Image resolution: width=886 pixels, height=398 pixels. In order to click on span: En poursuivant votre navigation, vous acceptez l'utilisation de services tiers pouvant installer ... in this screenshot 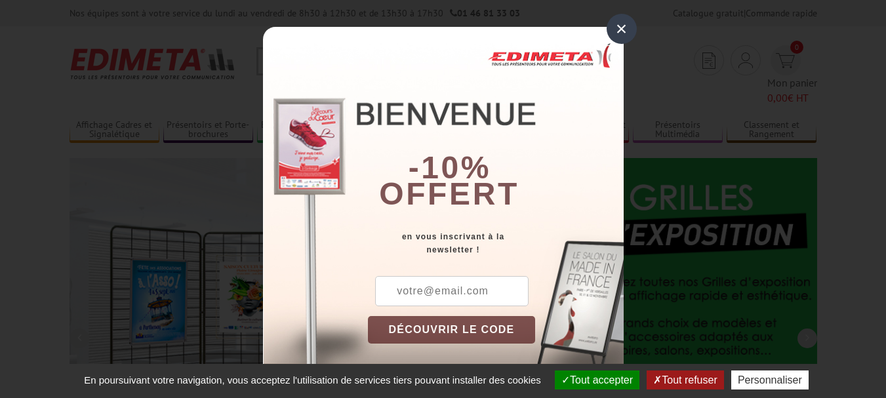, I will do `click(312, 380)`.